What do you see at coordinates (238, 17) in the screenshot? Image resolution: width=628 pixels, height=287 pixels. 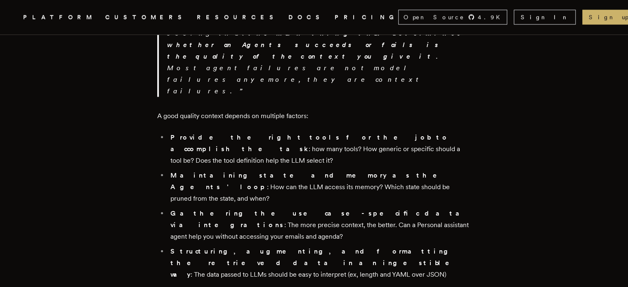 I see `button: RESOURCES` at bounding box center [238, 17].